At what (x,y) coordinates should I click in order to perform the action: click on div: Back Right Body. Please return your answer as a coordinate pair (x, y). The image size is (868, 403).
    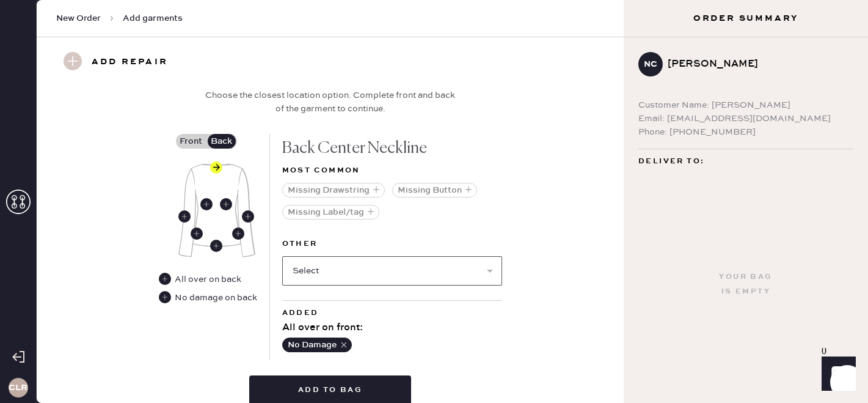
    Looking at the image, I should click on (227, 204).